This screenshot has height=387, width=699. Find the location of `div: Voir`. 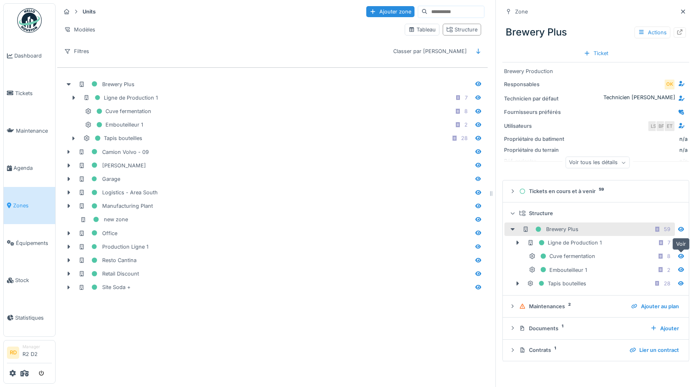

div: Voir is located at coordinates (681, 244).